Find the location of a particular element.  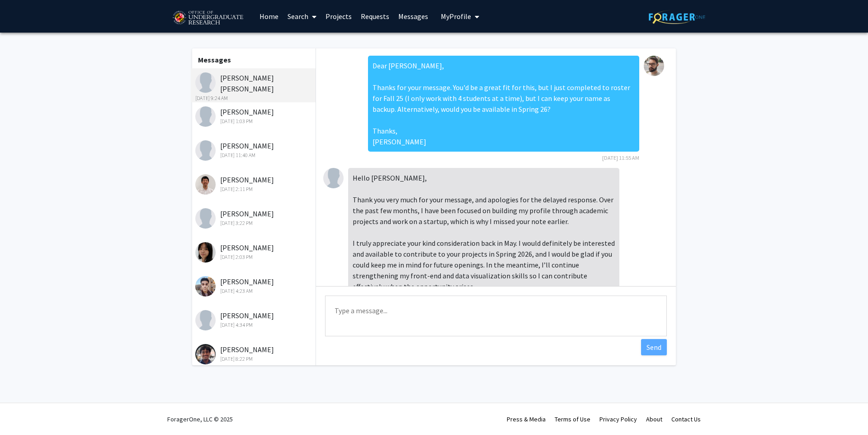

a: Messages is located at coordinates (414, 17).